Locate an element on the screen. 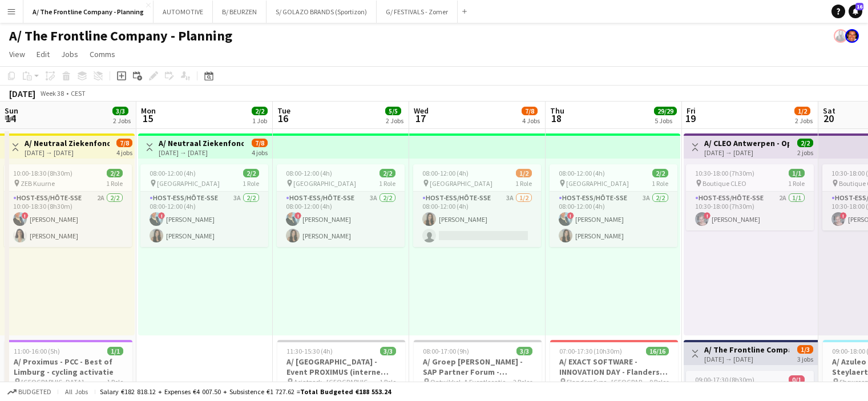 This screenshot has height=401, width=868. span: View is located at coordinates (17, 54).